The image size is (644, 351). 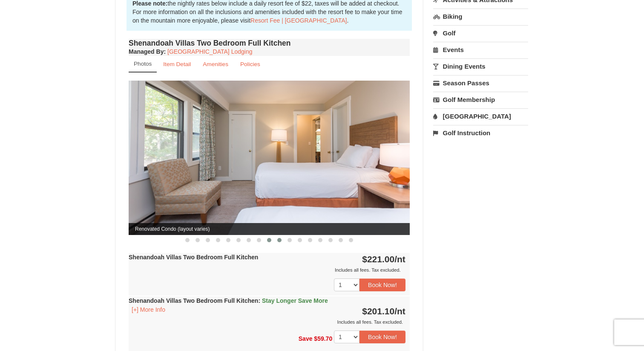 What do you see at coordinates (295, 301) in the screenshot?
I see `span: Stay Longer Save More` at bounding box center [295, 301].